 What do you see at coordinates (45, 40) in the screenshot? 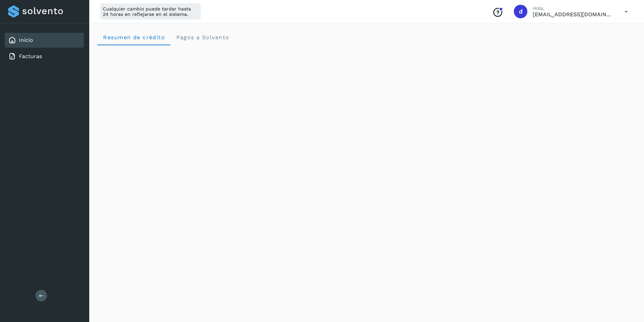
I see `div: Inicio` at bounding box center [45, 40].